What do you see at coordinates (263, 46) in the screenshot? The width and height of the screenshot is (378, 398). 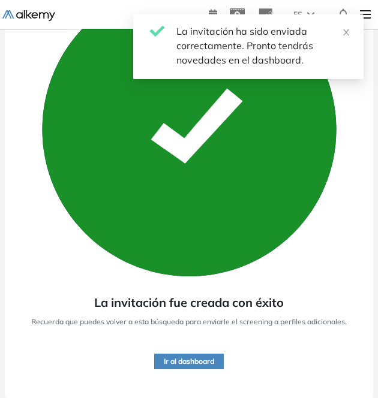 I see `div: La invitación ha sido enviada correctamente. Pronto tendrás novedades en el dashboard.` at bounding box center [263, 46].